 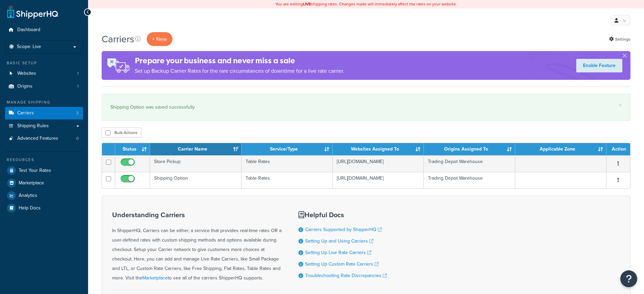 I want to click on li: Advanced Features, so click(x=44, y=138).